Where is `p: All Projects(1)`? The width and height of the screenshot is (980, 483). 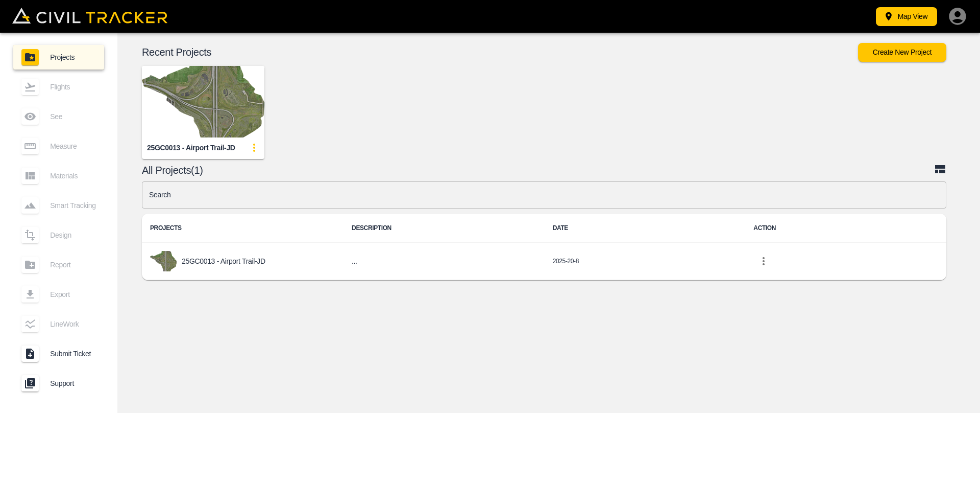
p: All Projects(1) is located at coordinates (538, 170).